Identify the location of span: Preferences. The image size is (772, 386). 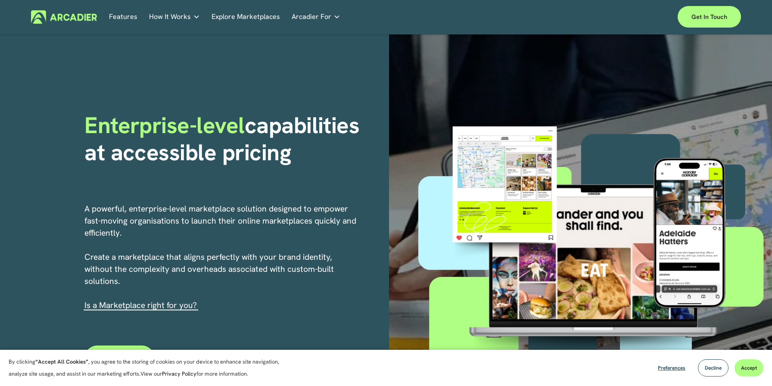
(672, 368).